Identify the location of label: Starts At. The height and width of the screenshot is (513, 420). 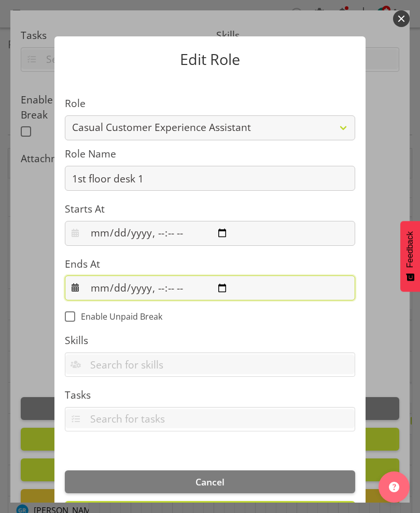
(210, 209).